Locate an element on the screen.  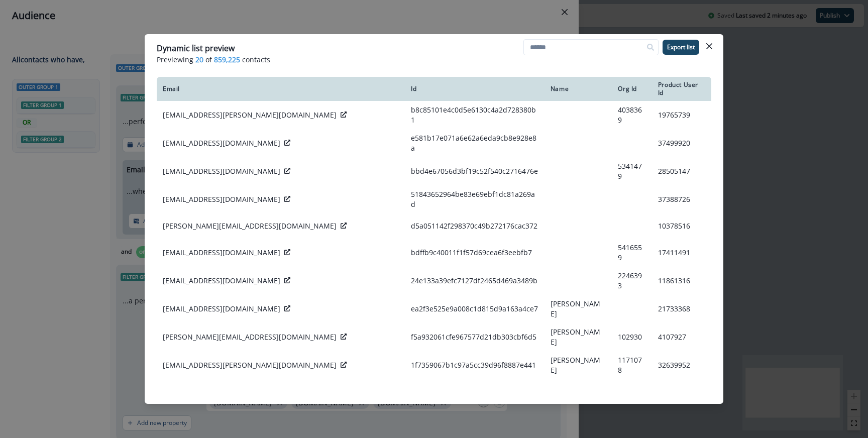
td: 102930 is located at coordinates (632, 337).